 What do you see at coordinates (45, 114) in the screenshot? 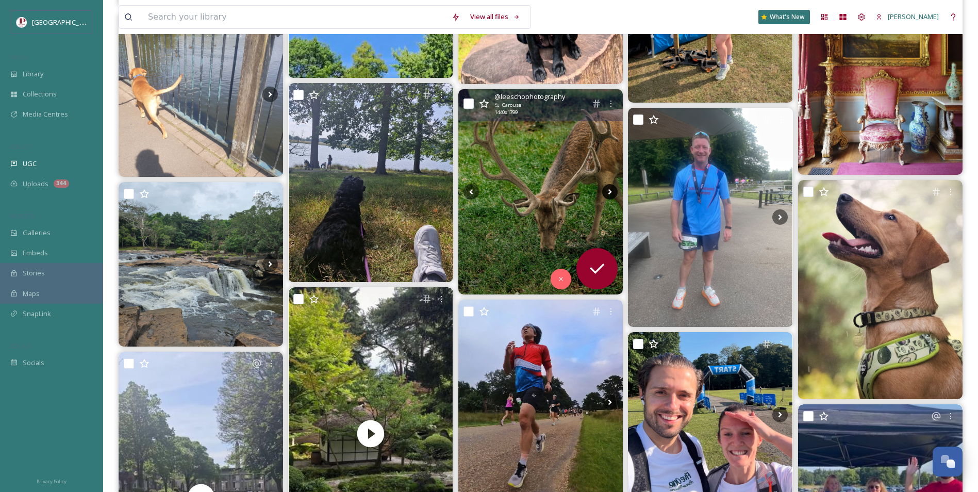
I see `span: Media Centres` at bounding box center [45, 114].